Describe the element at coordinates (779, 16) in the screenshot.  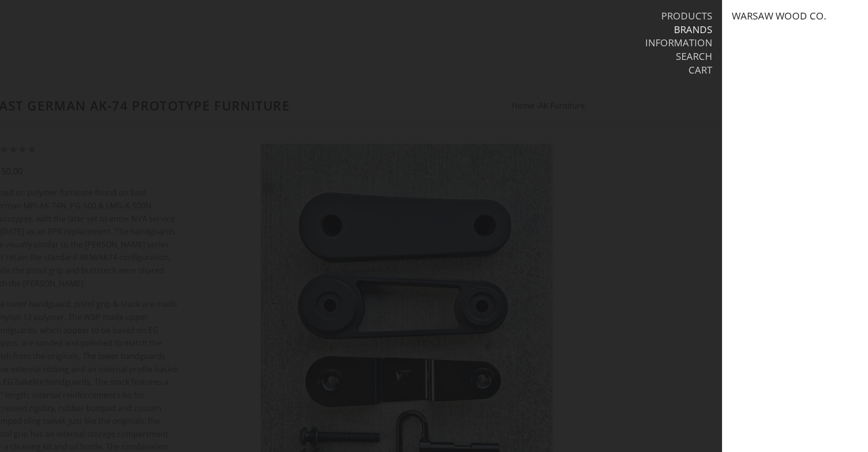
I see `a: Warsaw Wood Co.` at that location.